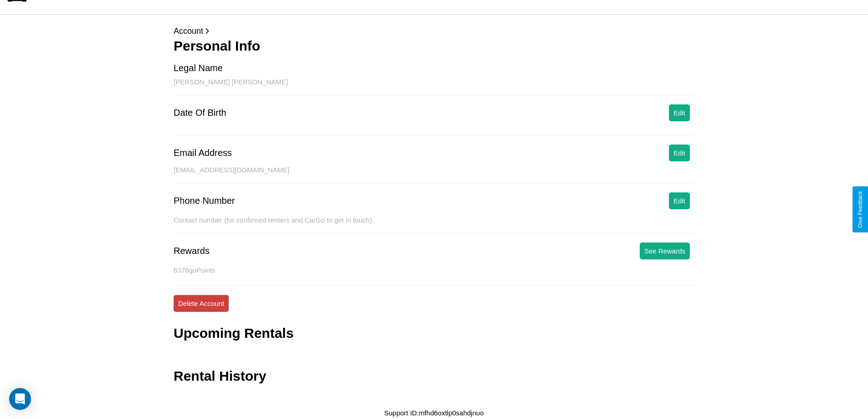  Describe the element at coordinates (203, 153) in the screenshot. I see `div: Email Address` at that location.